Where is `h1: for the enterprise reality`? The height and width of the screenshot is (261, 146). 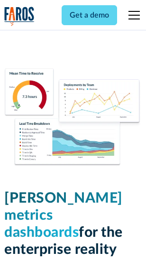 h1: for the enterprise reality is located at coordinates (73, 224).